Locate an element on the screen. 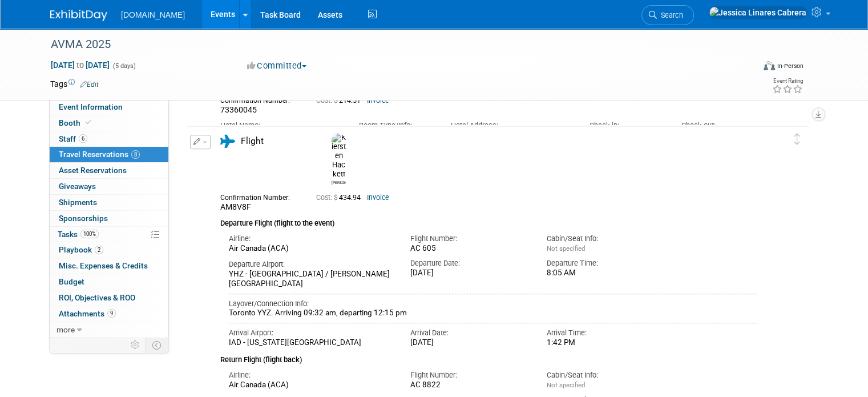  span: 434.94 is located at coordinates (341, 197).